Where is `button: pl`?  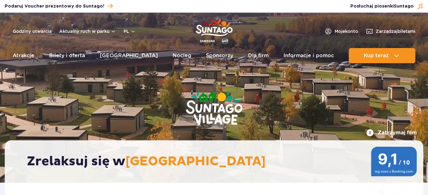 button: pl is located at coordinates (129, 31).